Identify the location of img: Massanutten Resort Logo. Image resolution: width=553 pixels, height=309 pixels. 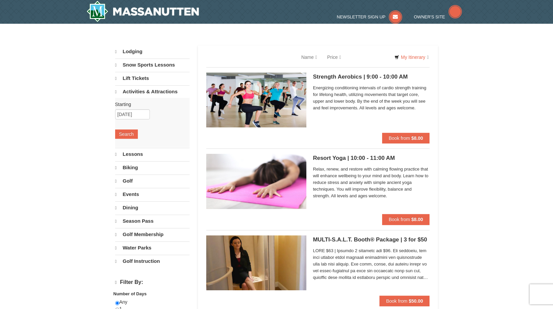
(143, 11).